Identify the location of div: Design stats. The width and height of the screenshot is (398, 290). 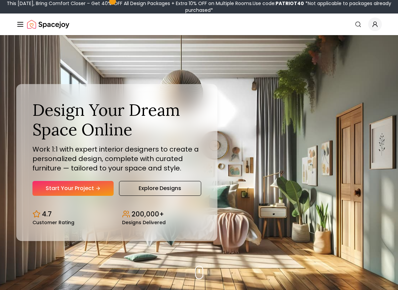
(117, 215).